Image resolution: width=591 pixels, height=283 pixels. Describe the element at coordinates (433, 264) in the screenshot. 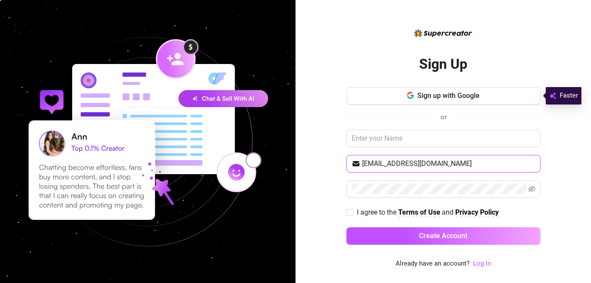

I see `span: Already have an account?` at that location.